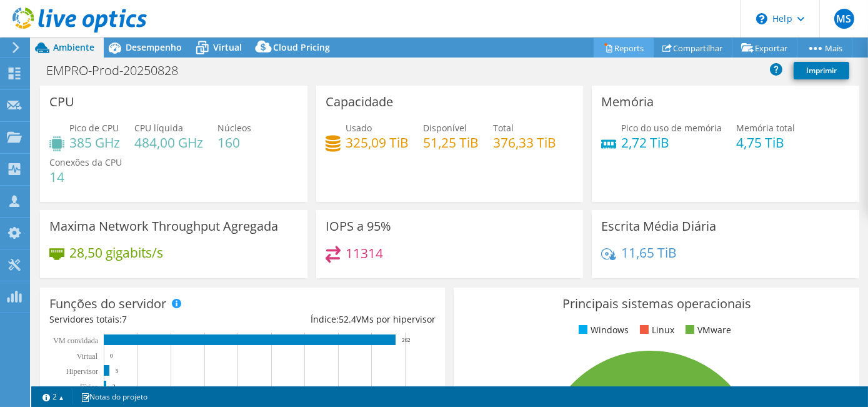  Describe the element at coordinates (114, 396) in the screenshot. I see `a: Notas do projeto` at that location.